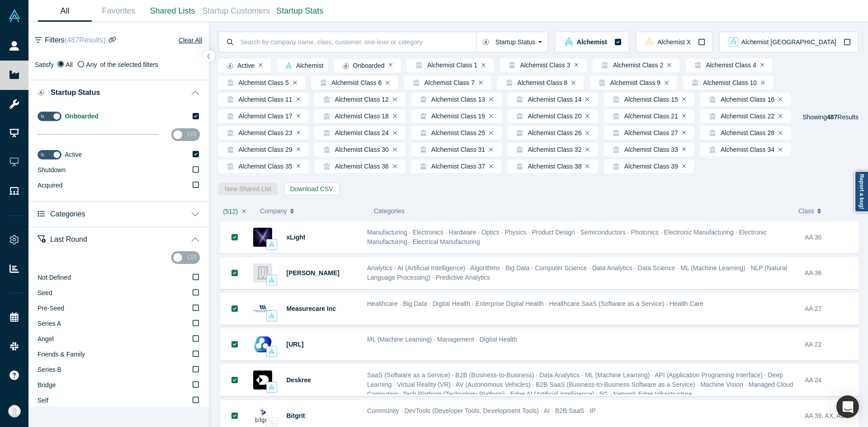  What do you see at coordinates (54, 278) in the screenshot?
I see `span: Not Defined` at bounding box center [54, 278].